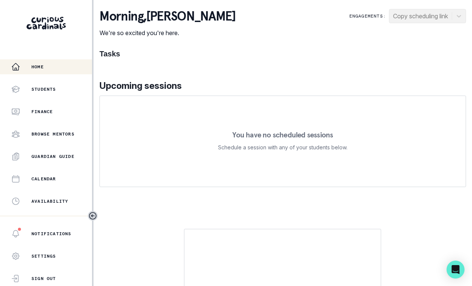 This screenshot has width=472, height=286. Describe the element at coordinates (42, 112) in the screenshot. I see `p: Finance` at that location.